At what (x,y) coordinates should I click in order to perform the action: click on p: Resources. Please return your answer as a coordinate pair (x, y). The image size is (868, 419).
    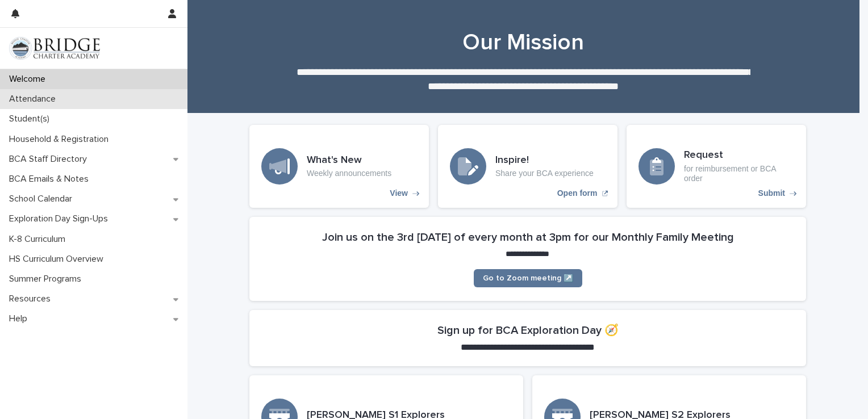
    Looking at the image, I should click on (32, 299).